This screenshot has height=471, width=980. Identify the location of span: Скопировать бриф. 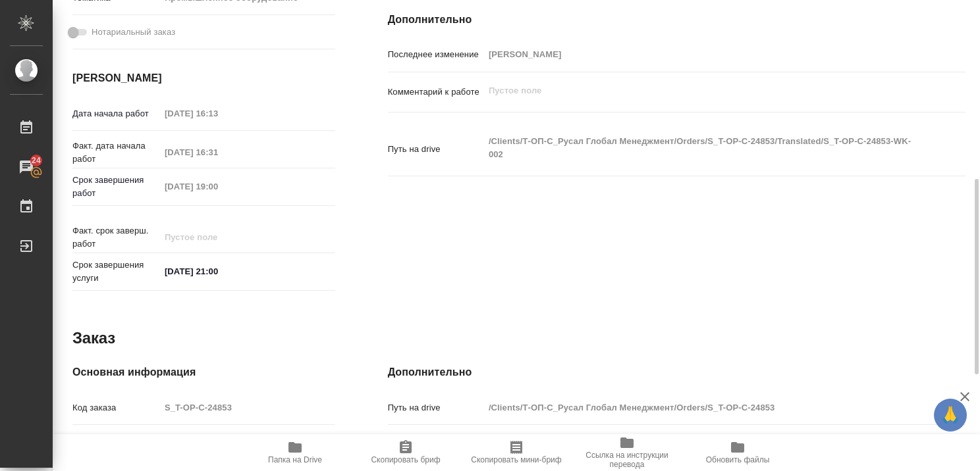
(405, 460).